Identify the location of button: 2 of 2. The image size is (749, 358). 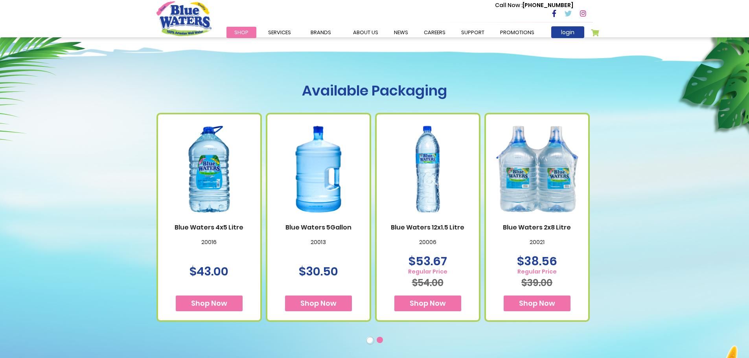
(381, 341).